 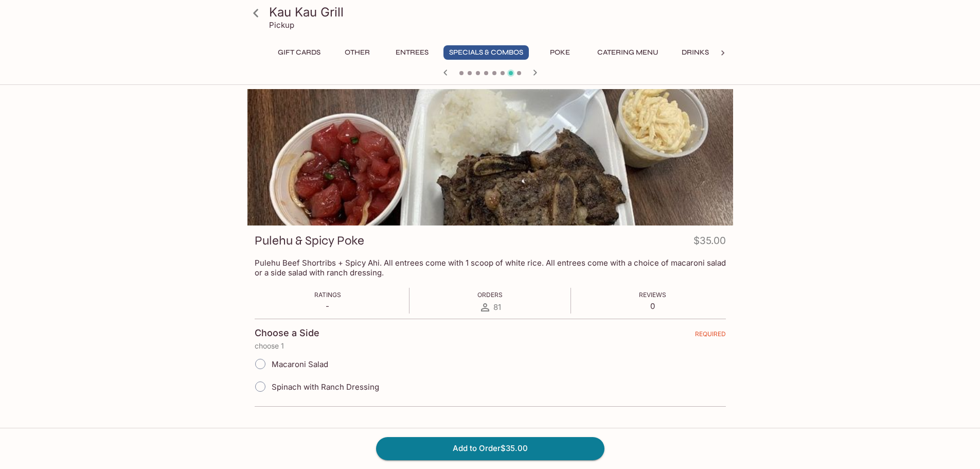 I want to click on span: Orders, so click(x=490, y=294).